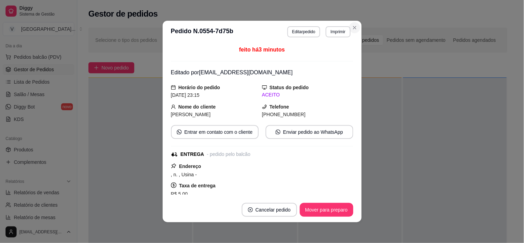 This screenshot has height=243, width=524. What do you see at coordinates (202, 32) in the screenshot?
I see `h3: Pedido N. 0554-7d75b` at bounding box center [202, 32].